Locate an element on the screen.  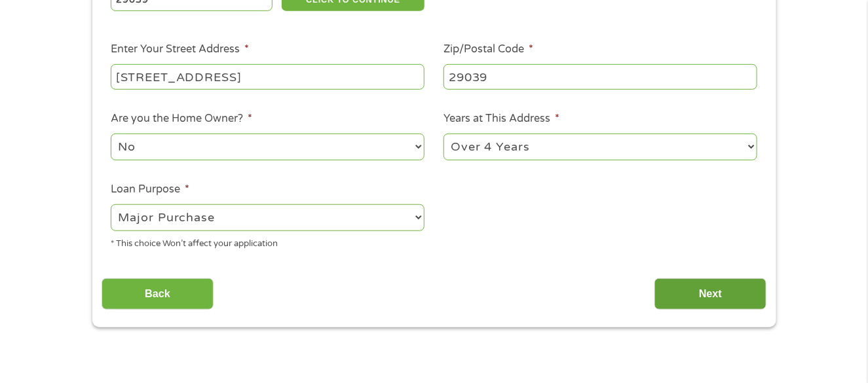
label: Years at This Address is located at coordinates (501, 119).